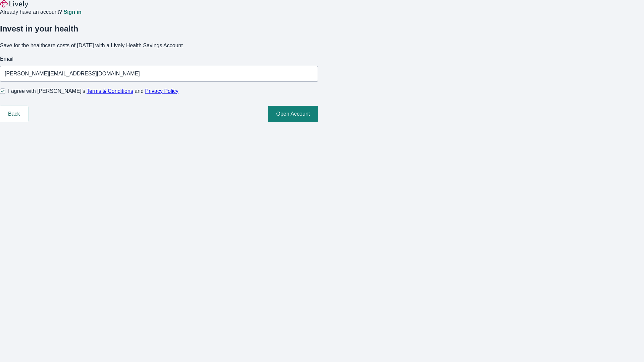 This screenshot has height=362, width=644. Describe the element at coordinates (109, 90) in the screenshot. I see `a: Terms & Conditions` at that location.